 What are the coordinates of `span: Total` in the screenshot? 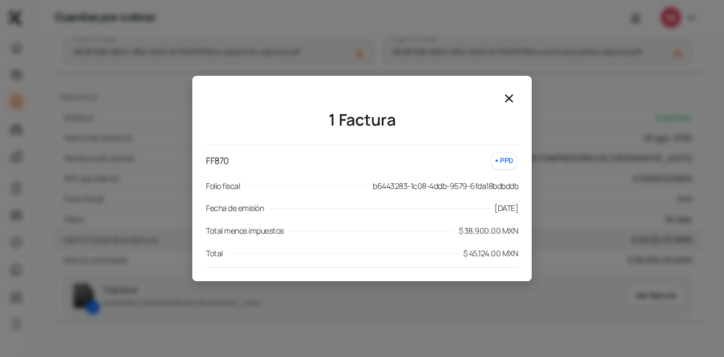 It's located at (214, 253).